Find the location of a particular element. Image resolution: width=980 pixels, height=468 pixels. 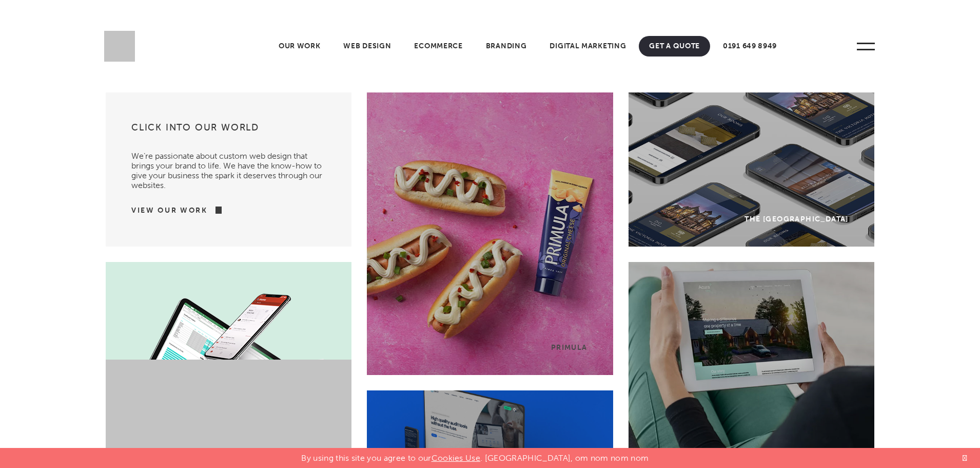

a: Get A Quote is located at coordinates (675, 46).